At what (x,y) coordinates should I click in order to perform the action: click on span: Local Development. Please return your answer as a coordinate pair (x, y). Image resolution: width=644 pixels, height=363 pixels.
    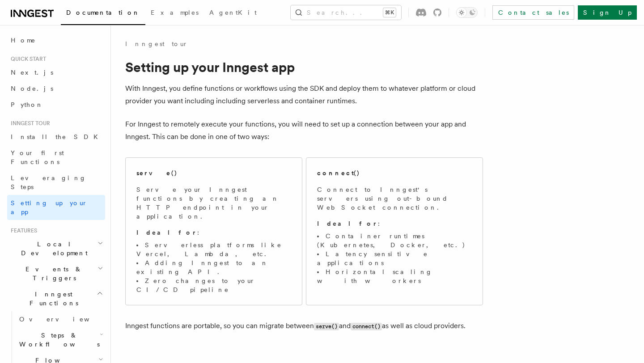
    Looking at the image, I should click on (52, 249).